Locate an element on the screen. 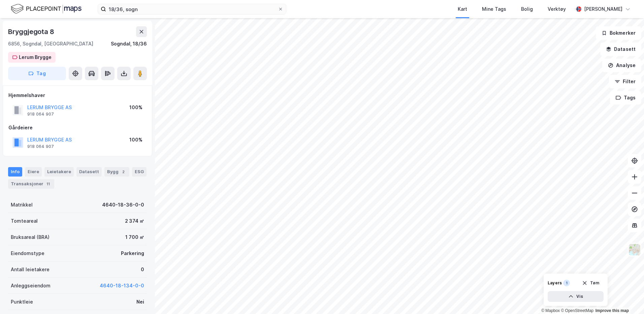 Image resolution: width=644 pixels, height=314 pixels. div: Mine Tags is located at coordinates (495, 9).